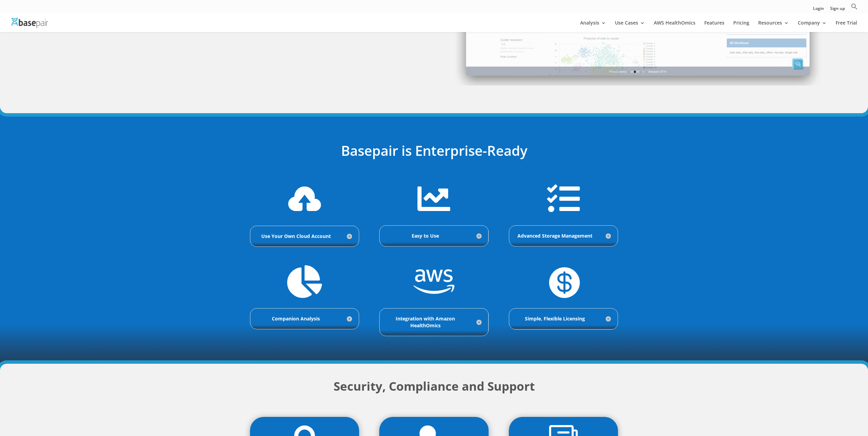  I want to click on h5: Integration with Amazon HealthOmics, so click(434, 322).